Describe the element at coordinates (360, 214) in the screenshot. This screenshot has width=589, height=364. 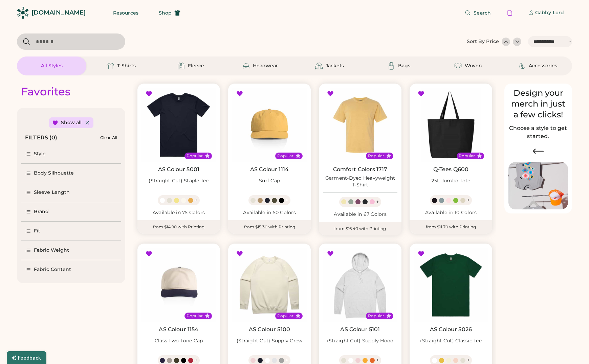
I see `div: Available in 67 Colors` at that location.